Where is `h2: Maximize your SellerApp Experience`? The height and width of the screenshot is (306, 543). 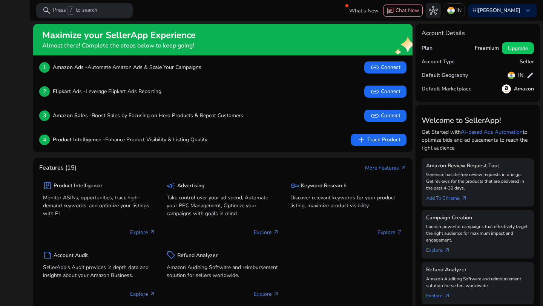
h2: Maximize your SellerApp Experience is located at coordinates (119, 35).